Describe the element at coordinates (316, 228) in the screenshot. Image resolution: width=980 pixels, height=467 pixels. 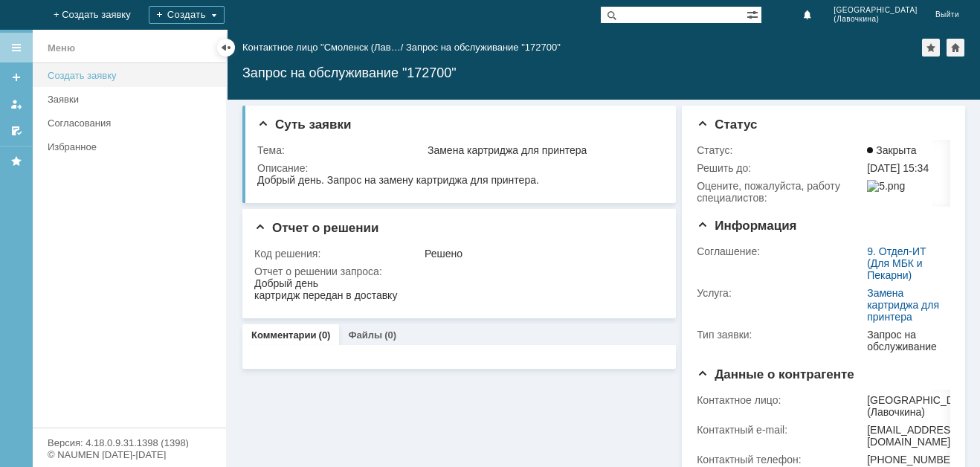
I see `span: Отчет о решении` at that location.